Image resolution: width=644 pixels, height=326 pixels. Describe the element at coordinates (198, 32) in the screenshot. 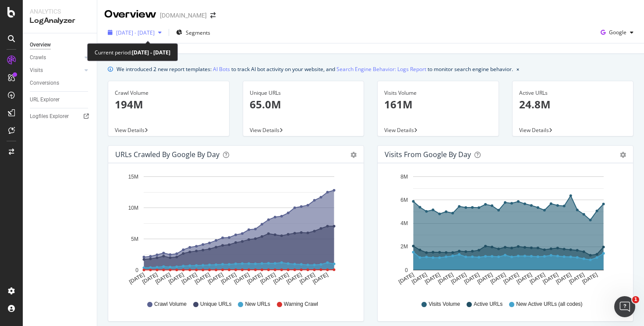

I see `span: Segments` at that location.